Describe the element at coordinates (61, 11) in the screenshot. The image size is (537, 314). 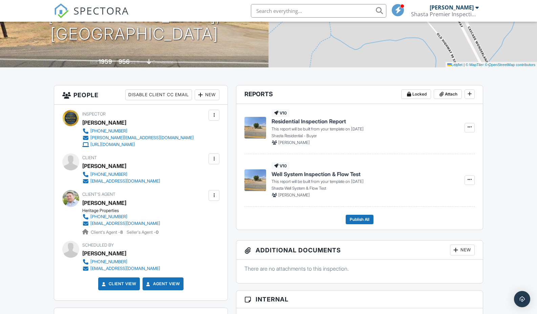
I see `img: The Best Home Inspection Software - Spectora` at that location.